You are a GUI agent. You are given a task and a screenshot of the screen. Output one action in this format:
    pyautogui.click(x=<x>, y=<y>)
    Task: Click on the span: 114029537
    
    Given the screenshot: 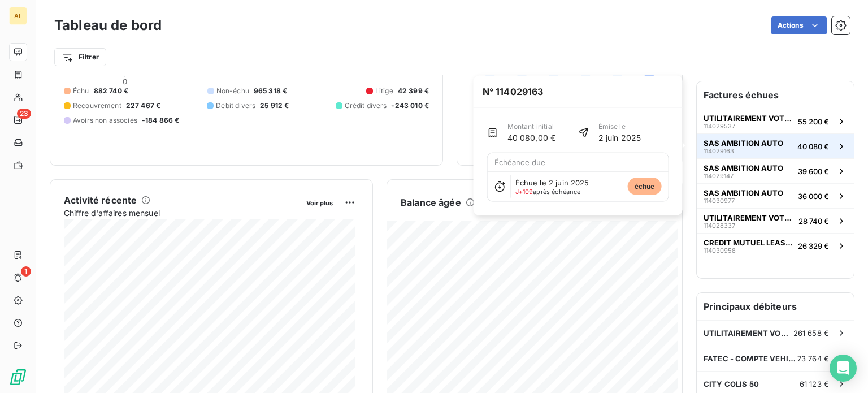 What is the action you would take?
    pyautogui.click(x=720, y=126)
    